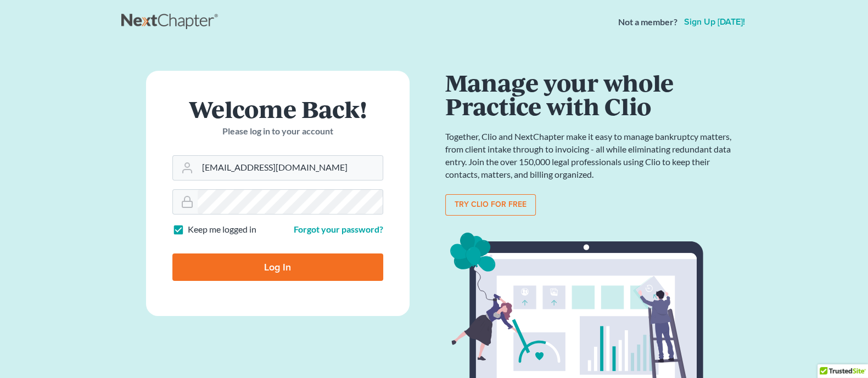 The height and width of the screenshot is (378, 868). I want to click on input: Email Address, so click(290, 168).